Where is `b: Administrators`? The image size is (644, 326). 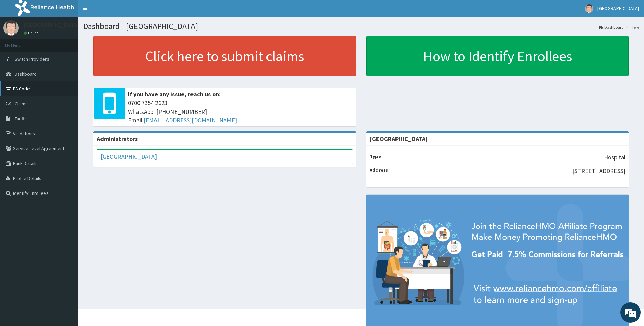 b: Administrators is located at coordinates (117, 139).